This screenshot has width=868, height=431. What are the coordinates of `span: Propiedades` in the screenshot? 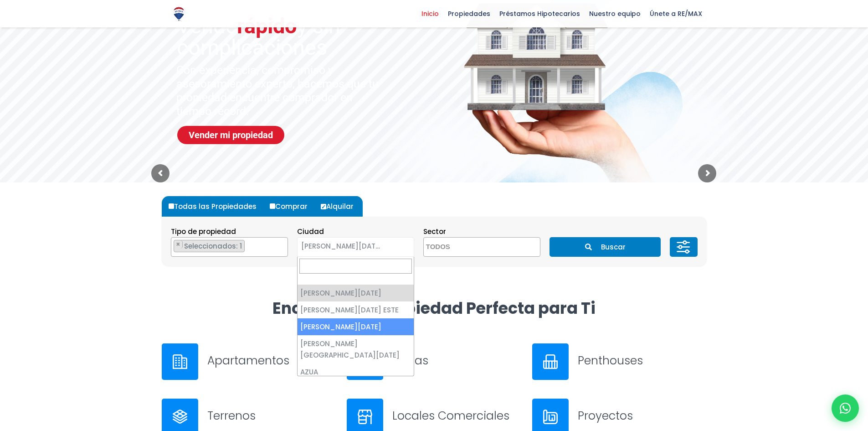 It's located at (469, 14).